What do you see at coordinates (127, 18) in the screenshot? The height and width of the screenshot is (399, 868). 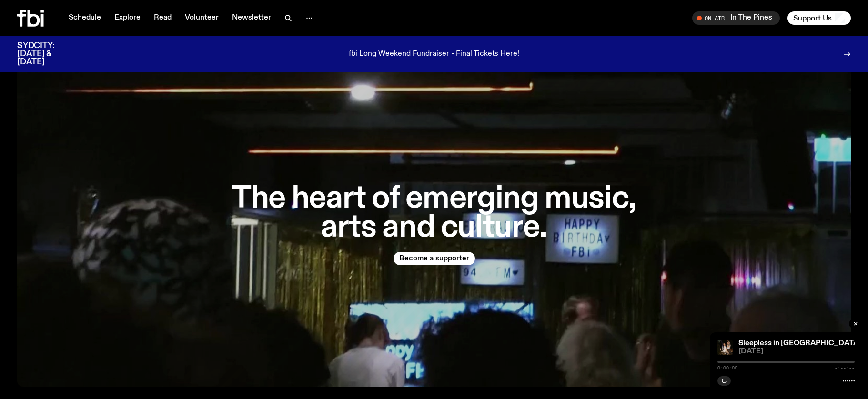 I see `a: Explore` at bounding box center [127, 18].